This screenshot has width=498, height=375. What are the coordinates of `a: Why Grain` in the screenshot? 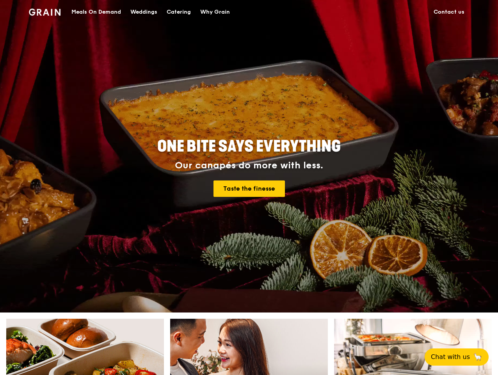 It's located at (215, 12).